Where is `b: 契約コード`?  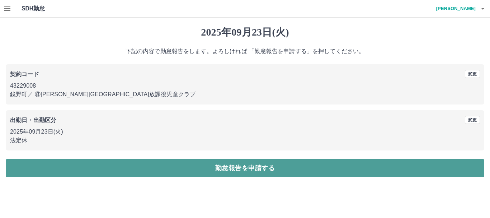 b: 契約コード is located at coordinates (24, 74).